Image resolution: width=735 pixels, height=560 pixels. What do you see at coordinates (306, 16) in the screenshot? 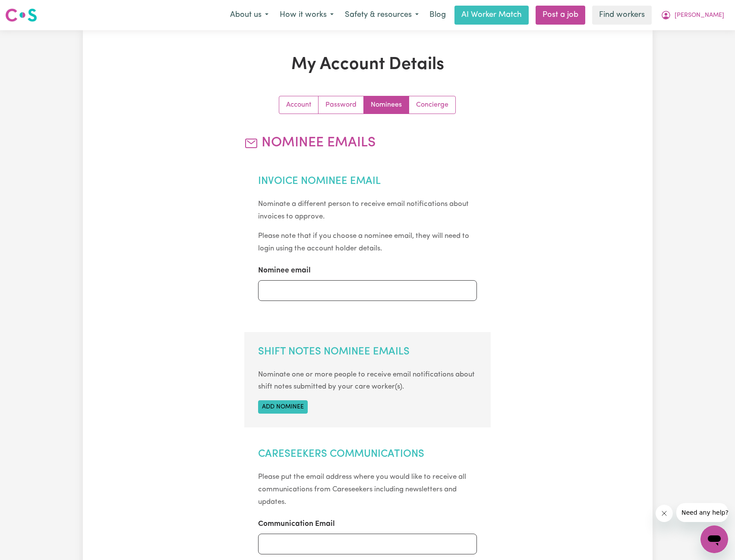
I see `button: How it works` at bounding box center [306, 16].